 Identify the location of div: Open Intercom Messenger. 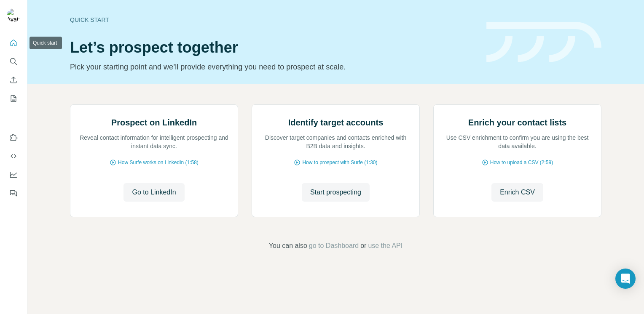
(625, 279).